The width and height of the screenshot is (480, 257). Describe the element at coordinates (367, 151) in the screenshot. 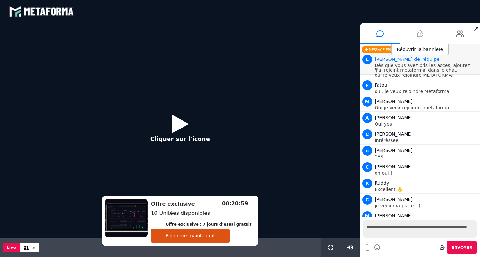

I see `span: n` at that location.